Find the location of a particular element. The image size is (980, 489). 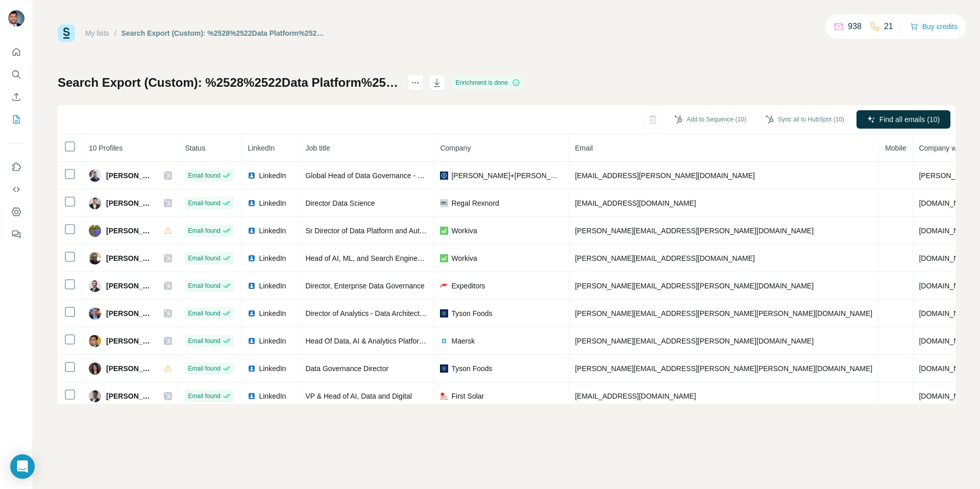

span: 10 Profiles is located at coordinates (106, 148).